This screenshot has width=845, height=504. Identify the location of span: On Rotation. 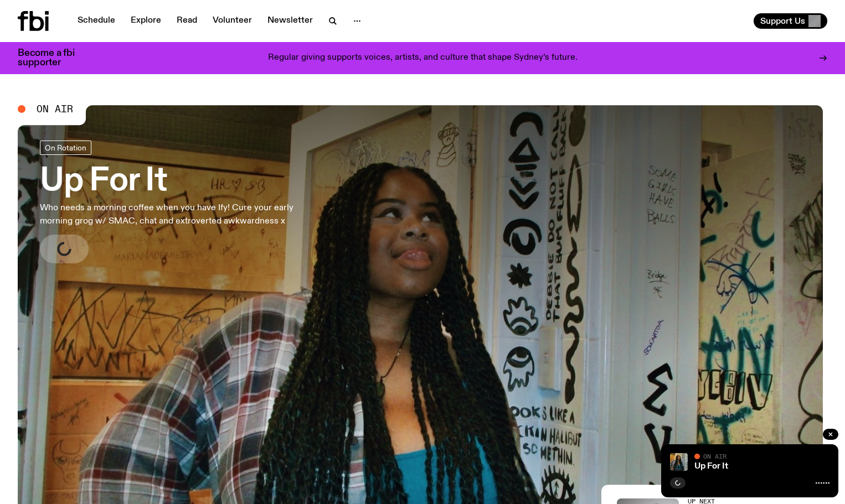
(66, 147).